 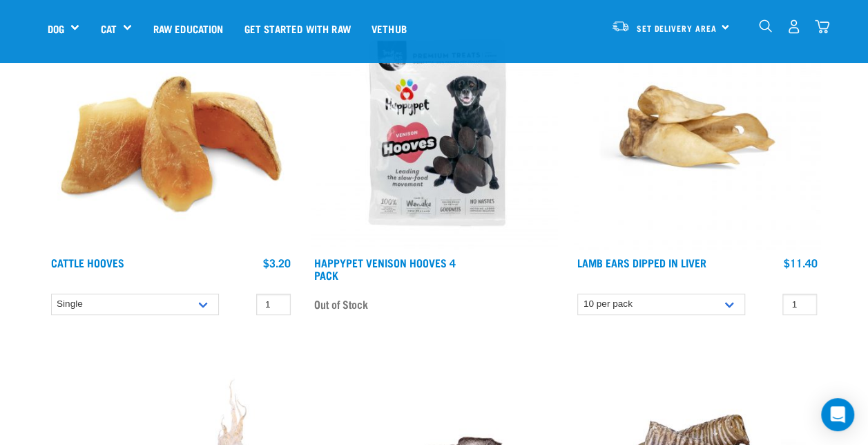 What do you see at coordinates (800, 263) in the screenshot?
I see `div: $11.40` at bounding box center [800, 263].